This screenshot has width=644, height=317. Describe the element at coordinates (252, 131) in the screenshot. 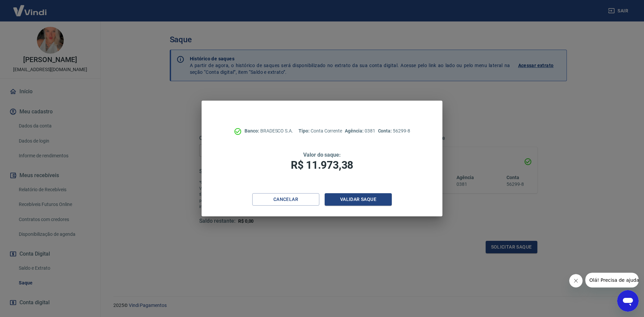

I see `span: Banco:` at that location.